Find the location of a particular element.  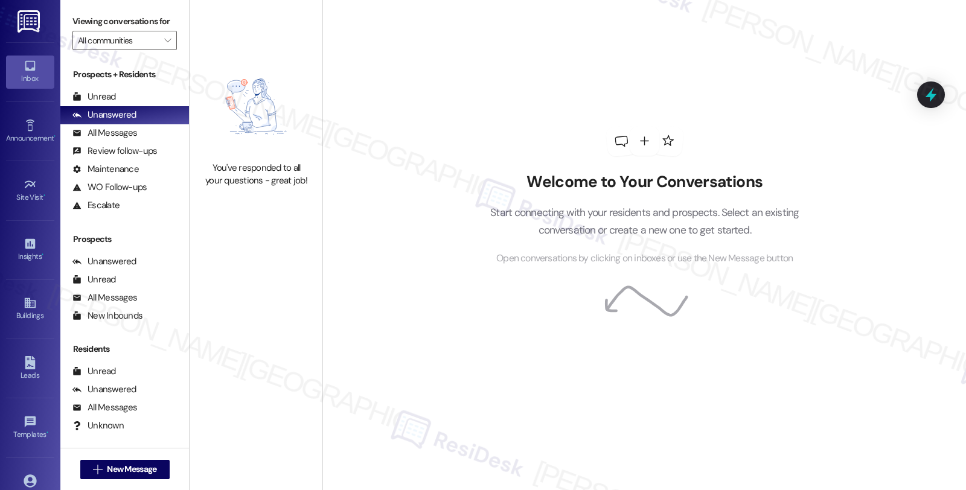

div: Escalate is located at coordinates (96, 205).